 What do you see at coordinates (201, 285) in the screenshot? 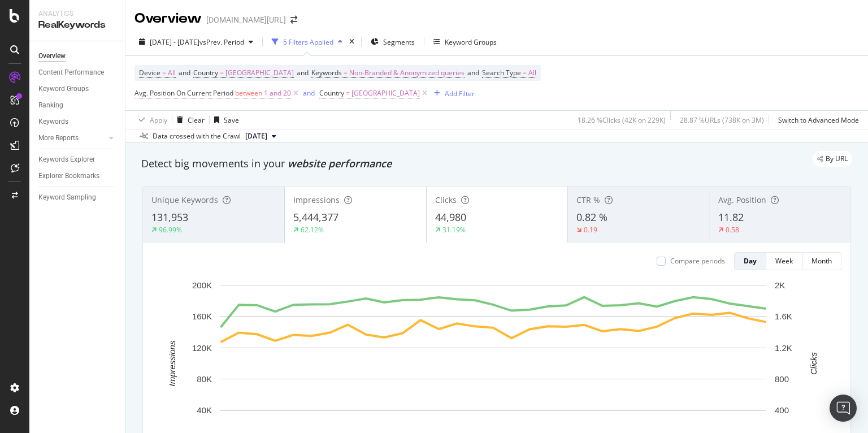
I see `text: 200K` at bounding box center [201, 285].